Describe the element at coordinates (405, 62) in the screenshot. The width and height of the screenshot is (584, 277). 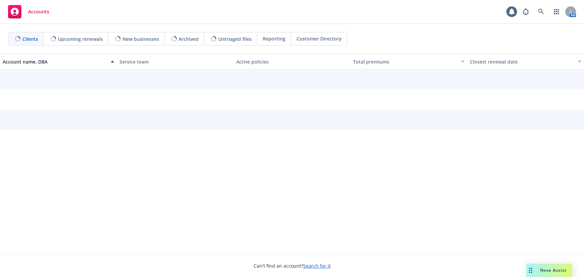
I see `div: Total premiums` at that location.